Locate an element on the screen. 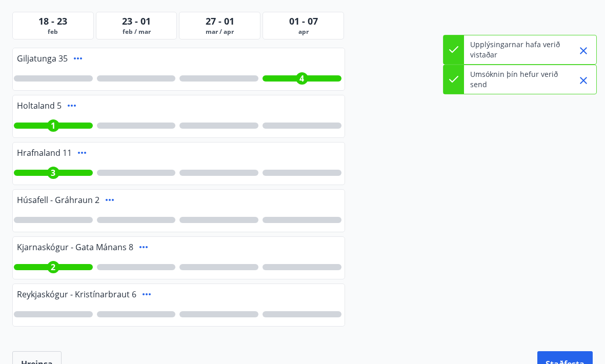  span: Holtaland 5 is located at coordinates (39, 106).